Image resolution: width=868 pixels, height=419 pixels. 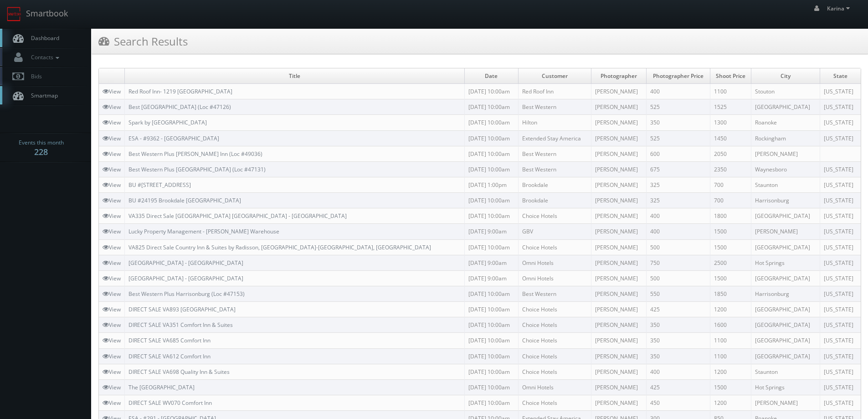 I want to click on td: 500, so click(x=678, y=247).